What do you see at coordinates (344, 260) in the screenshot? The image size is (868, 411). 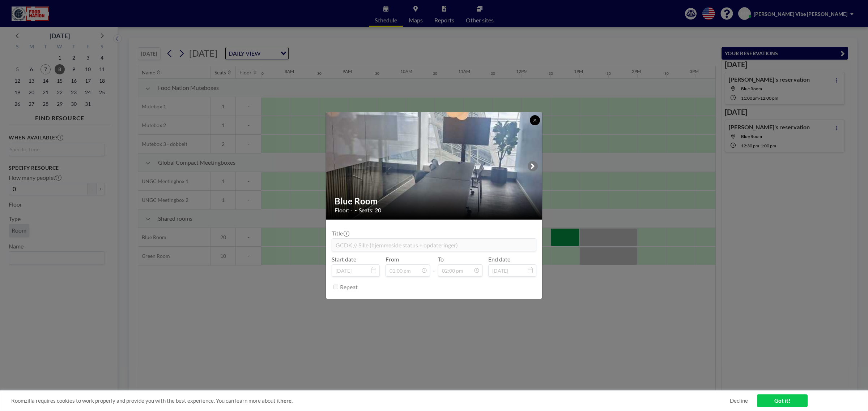 I see `label: Start date` at bounding box center [344, 260].